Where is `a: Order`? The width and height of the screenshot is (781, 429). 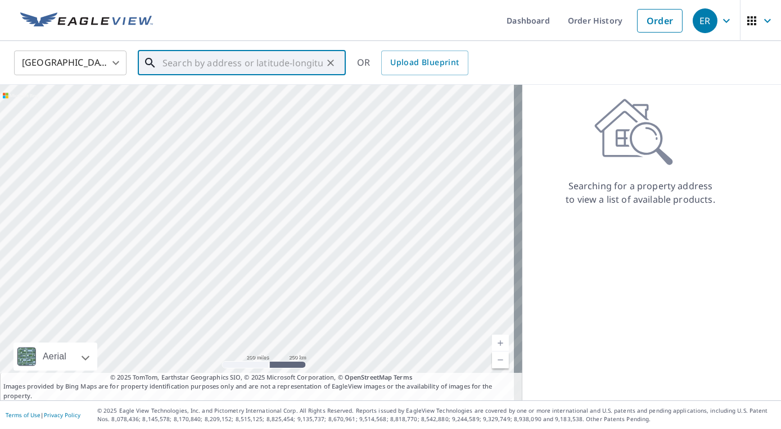
a: Order is located at coordinates (659, 21).